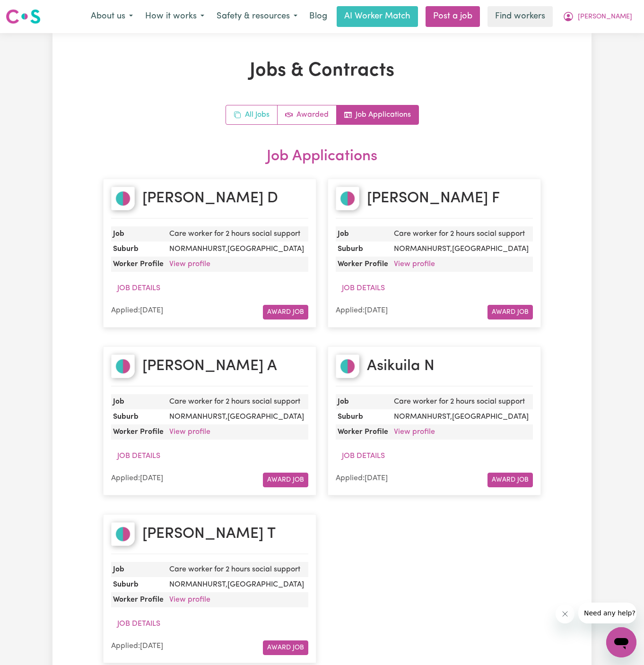 The height and width of the screenshot is (665, 644). What do you see at coordinates (401, 366) in the screenshot?
I see `h2: Asikuila N` at bounding box center [401, 366].